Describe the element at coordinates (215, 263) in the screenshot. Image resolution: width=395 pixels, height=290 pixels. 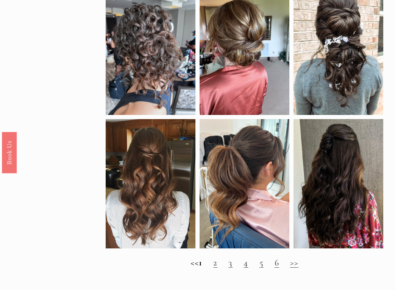
I see `a: 2` at that location.